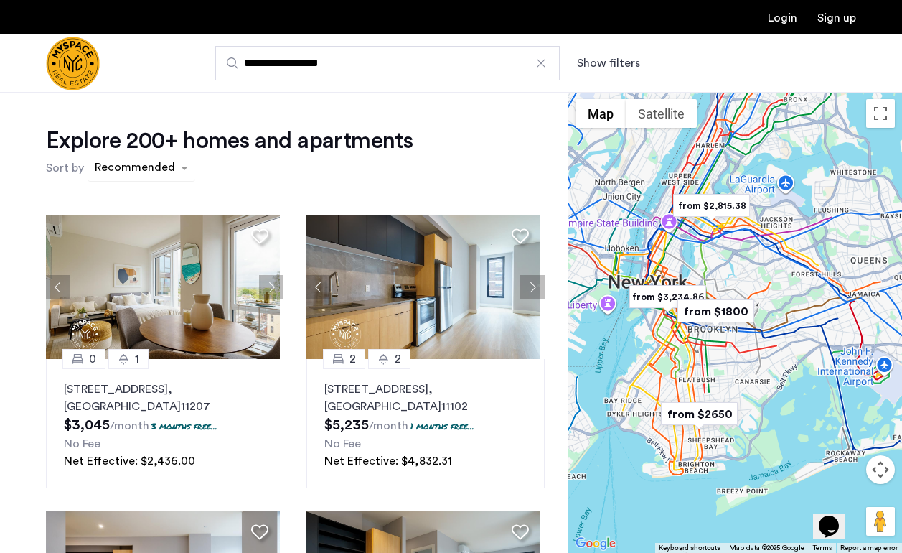 The height and width of the screenshot is (553, 902). What do you see at coordinates (601, 113) in the screenshot?
I see `button: Show street map` at bounding box center [601, 113].